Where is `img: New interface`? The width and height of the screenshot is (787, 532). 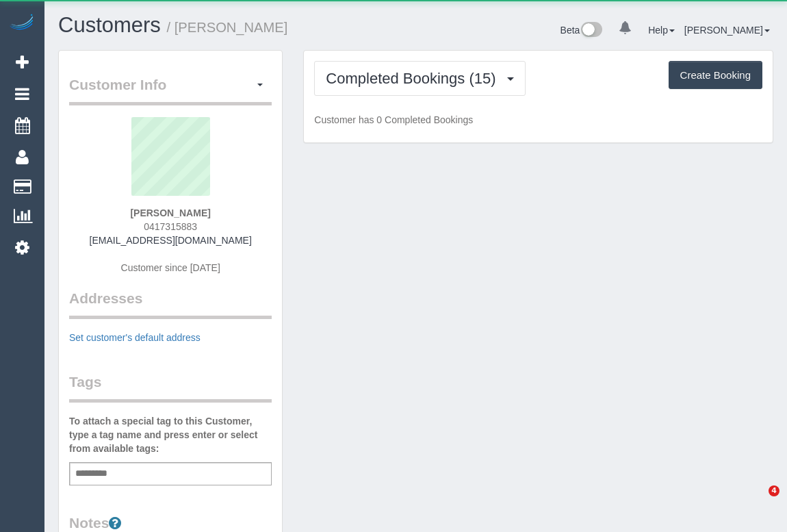 img: New interface is located at coordinates (591, 31).